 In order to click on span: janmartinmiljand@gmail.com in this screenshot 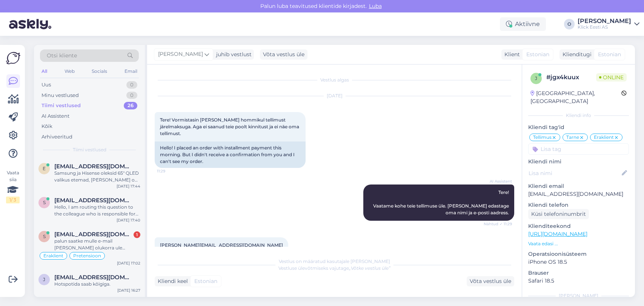, I will do `click(93, 277)`.